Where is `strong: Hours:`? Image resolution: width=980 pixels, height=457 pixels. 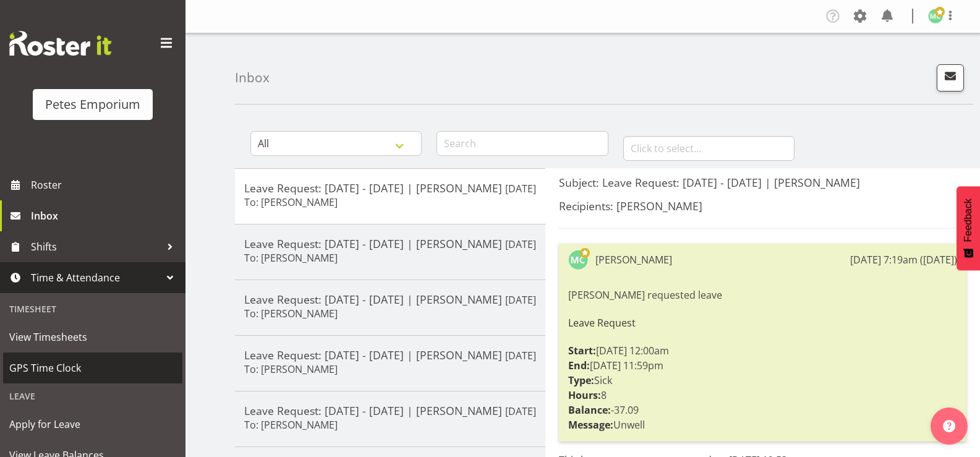
strong: Hours: is located at coordinates (584, 396).